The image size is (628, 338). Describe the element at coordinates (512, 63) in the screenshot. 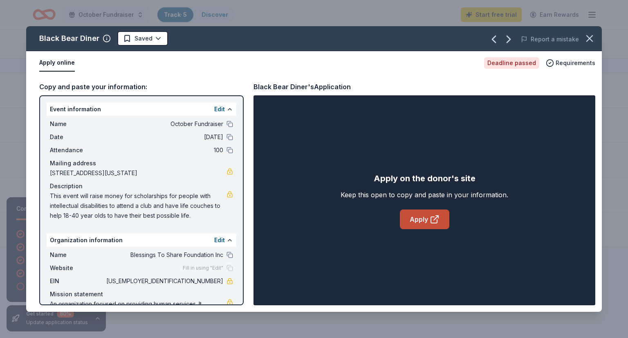

I see `div: Deadline passed` at that location.